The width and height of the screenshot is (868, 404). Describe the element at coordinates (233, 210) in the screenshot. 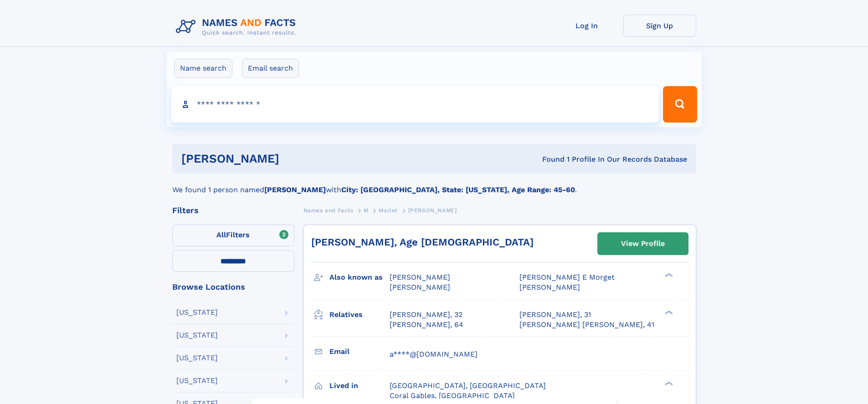

I see `div: Filters` at that location.